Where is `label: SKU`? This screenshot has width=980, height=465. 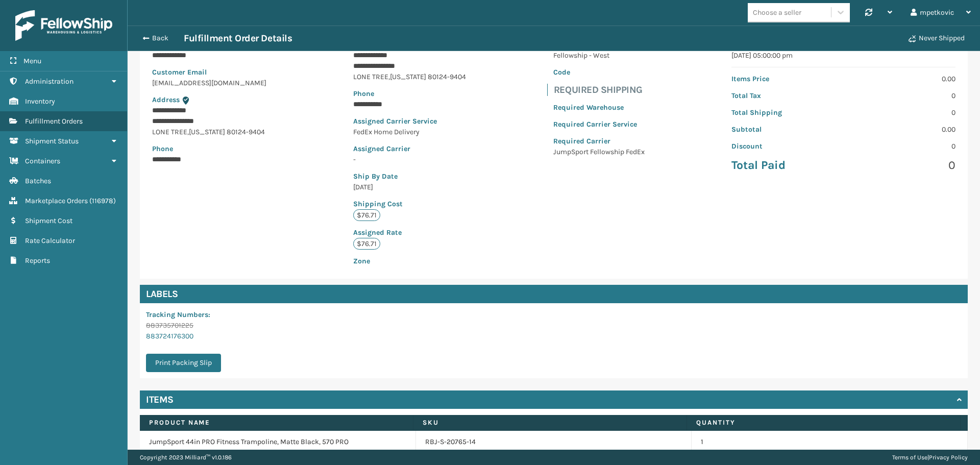
label: SKU is located at coordinates (550, 423).